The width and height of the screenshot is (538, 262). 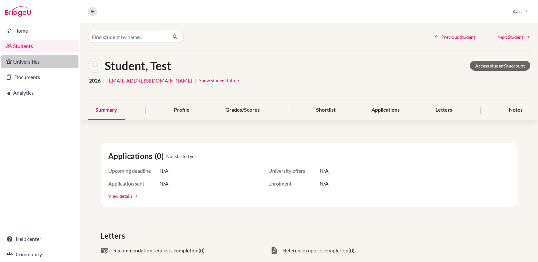 I want to click on a: Help center, so click(x=40, y=239).